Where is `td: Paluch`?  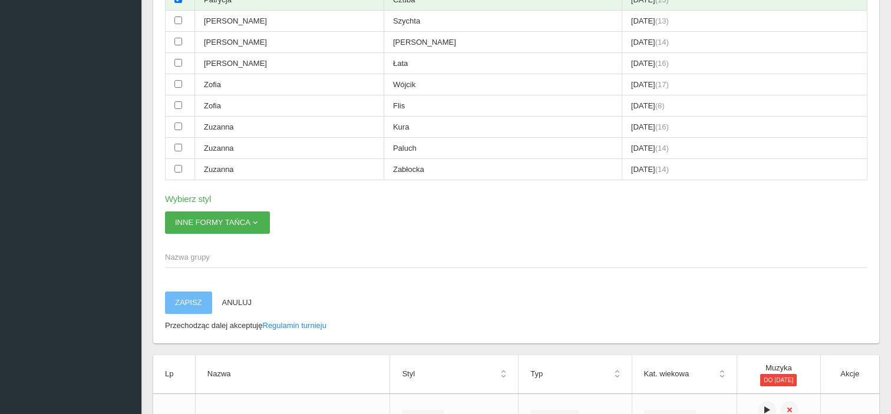
td: Paluch is located at coordinates (503, 149).